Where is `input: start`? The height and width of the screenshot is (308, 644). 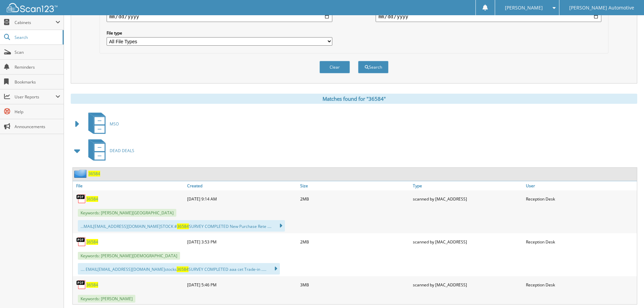 input: start is located at coordinates (219, 16).